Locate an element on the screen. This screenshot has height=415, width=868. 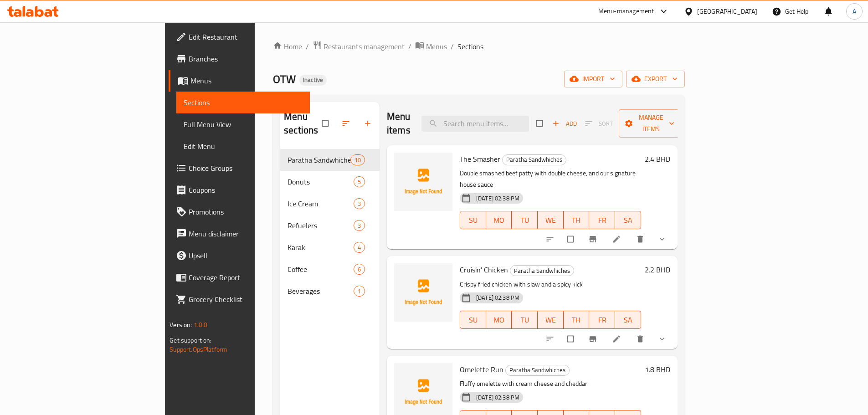
span: WE is located at coordinates (551, 220).